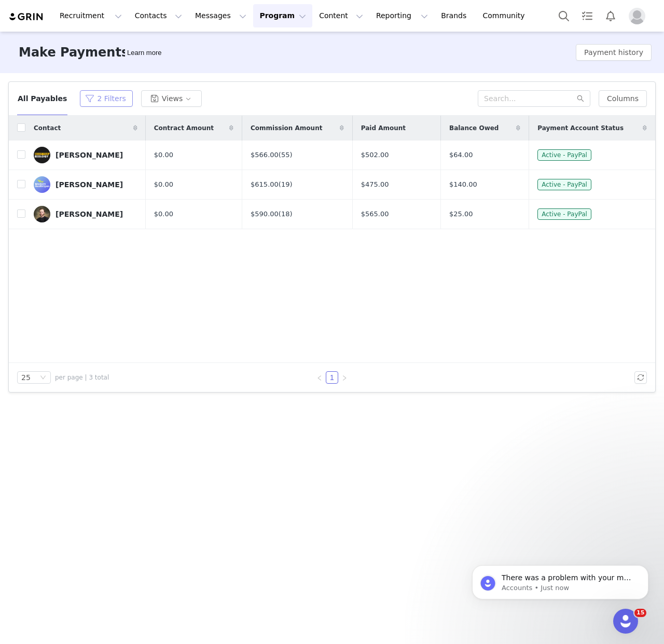 This screenshot has height=644, width=664. What do you see at coordinates (506, 15) in the screenshot?
I see `a: Community` at bounding box center [506, 15].